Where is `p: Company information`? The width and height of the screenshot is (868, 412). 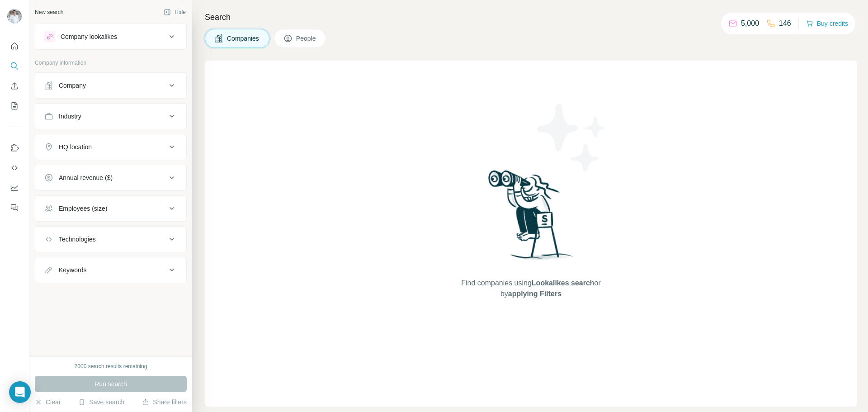
p: Company information is located at coordinates (110, 63).